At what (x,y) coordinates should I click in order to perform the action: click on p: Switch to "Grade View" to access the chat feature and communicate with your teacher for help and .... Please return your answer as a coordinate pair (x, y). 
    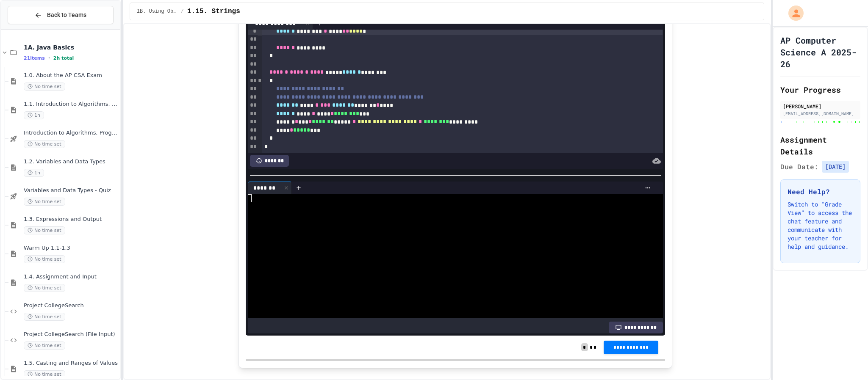
    Looking at the image, I should click on (820, 226).